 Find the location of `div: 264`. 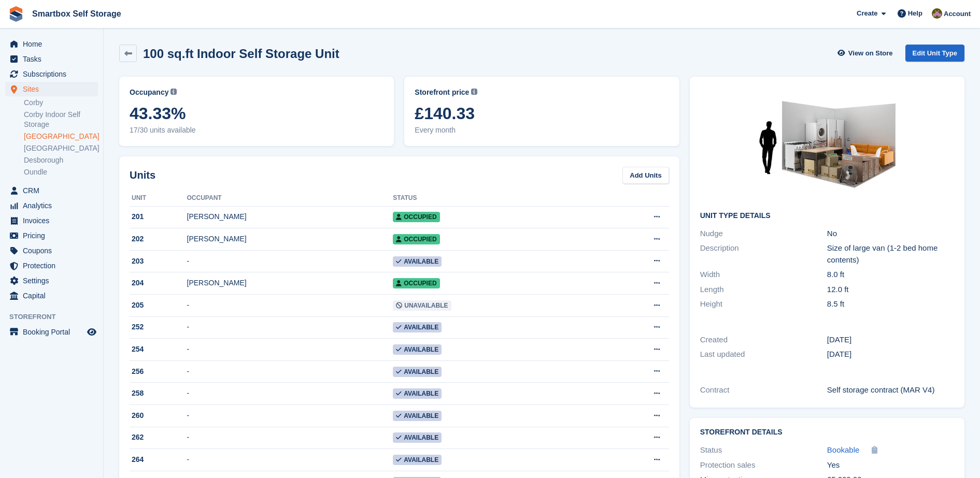

div: 264 is located at coordinates (158, 460).